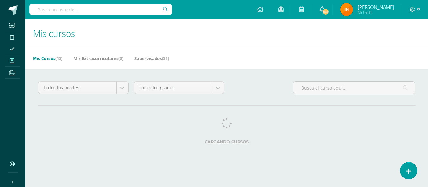  I want to click on span: (0), so click(121, 58).